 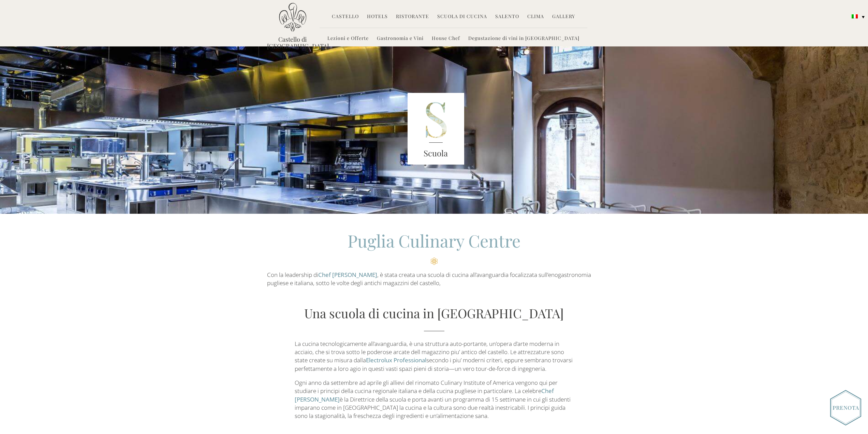 I want to click on img: Book_Button_Italian.png, so click(x=845, y=408).